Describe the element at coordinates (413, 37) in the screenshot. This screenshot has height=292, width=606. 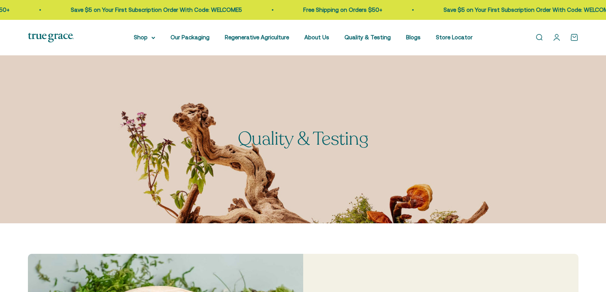
I see `a: Blogs` at that location.